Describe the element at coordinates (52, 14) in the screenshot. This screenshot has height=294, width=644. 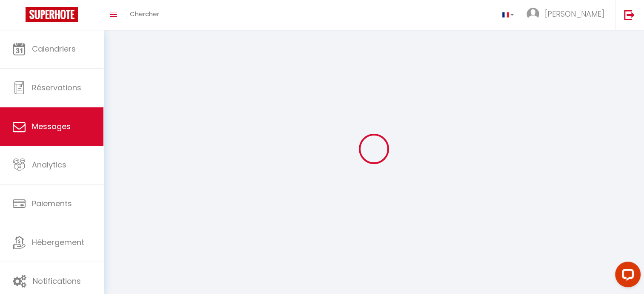
I see `img: Super Booking` at that location.